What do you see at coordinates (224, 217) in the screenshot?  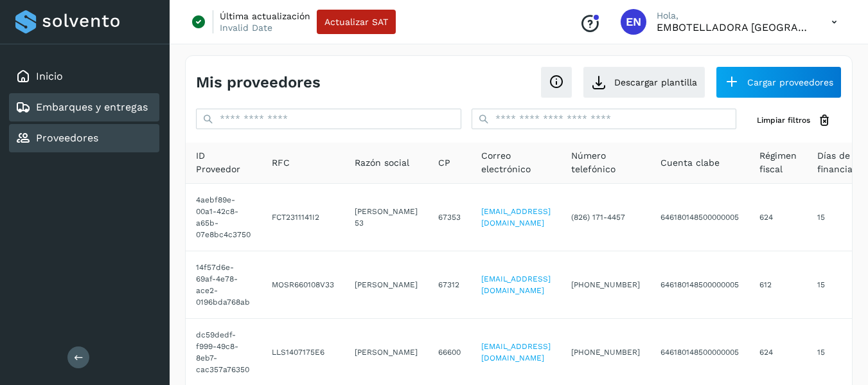 I see `td: 4aebf89e-00a1-42c8-a65b-07e8bc4c3750` at bounding box center [224, 217].